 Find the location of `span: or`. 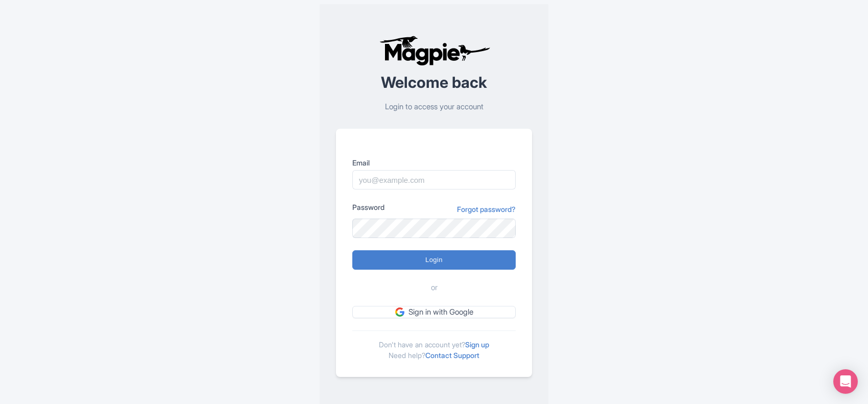

span: or is located at coordinates (434, 288).